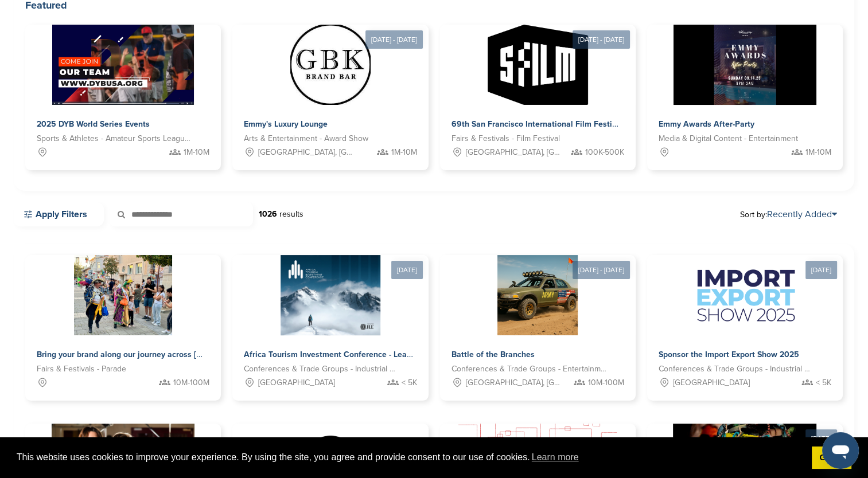  I want to click on span: Sponsor the Import Export Show 2025, so click(728, 354).